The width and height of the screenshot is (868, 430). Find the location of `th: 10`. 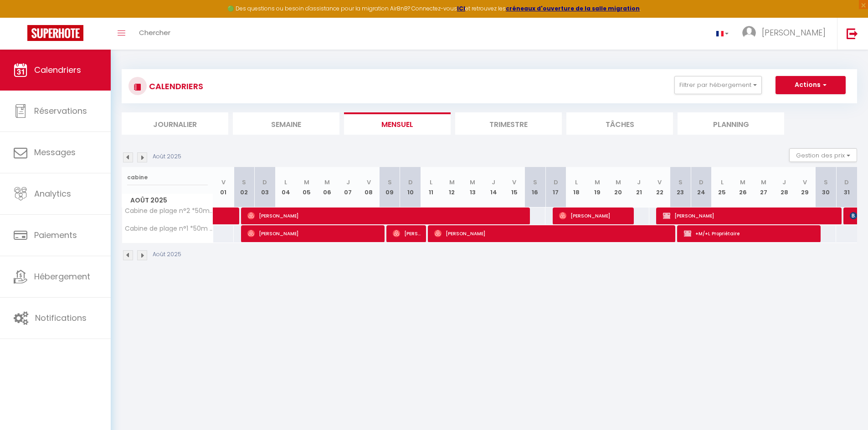

th: 10 is located at coordinates (411, 187).